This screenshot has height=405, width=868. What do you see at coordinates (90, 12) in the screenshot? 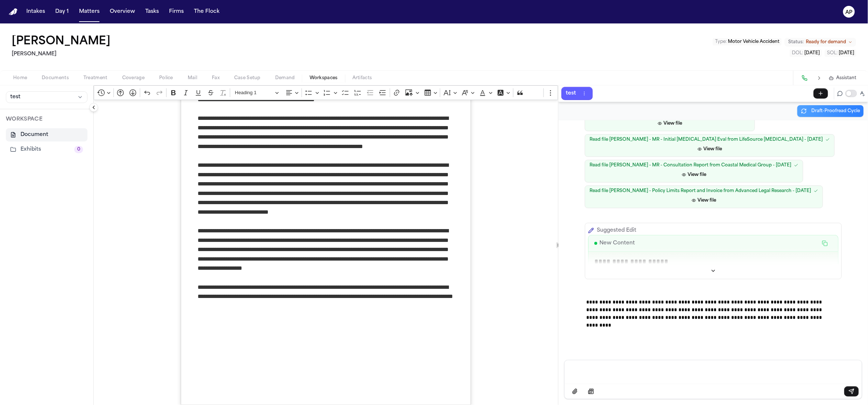
I see `a: Matters` at bounding box center [90, 12].